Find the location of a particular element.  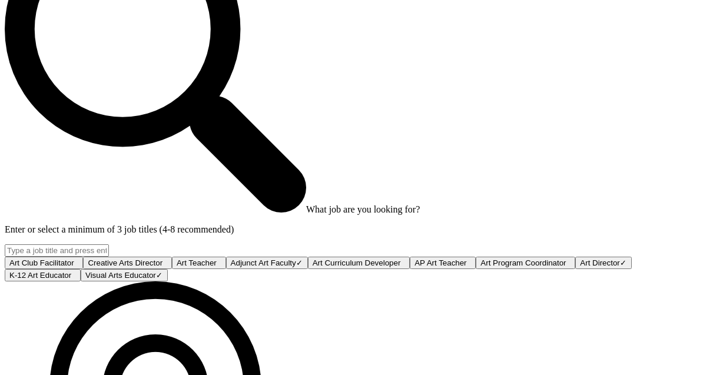

span: Creative Arts Director is located at coordinates (125, 263).